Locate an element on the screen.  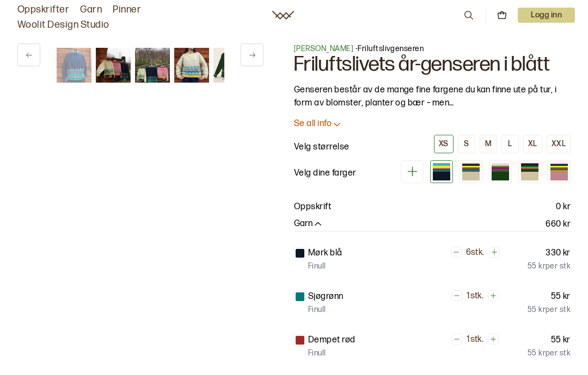
p: 330 kr is located at coordinates (558, 253).